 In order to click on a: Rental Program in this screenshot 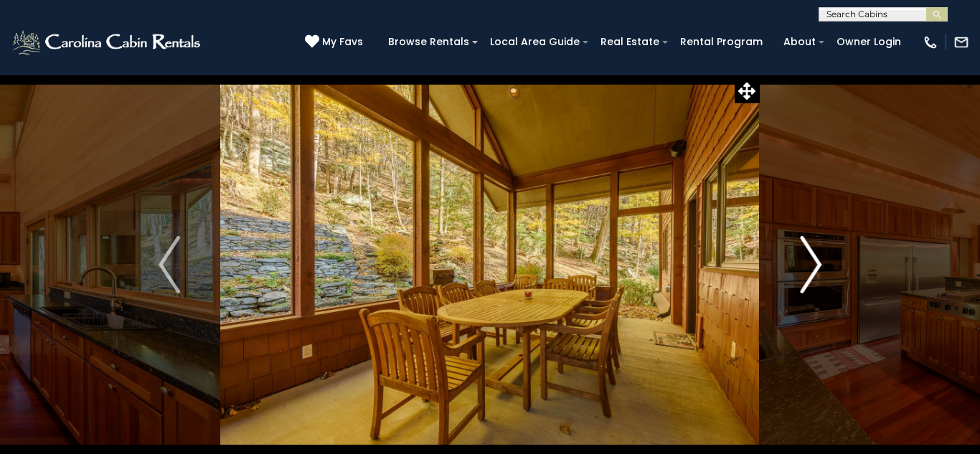, I will do `click(722, 42)`.